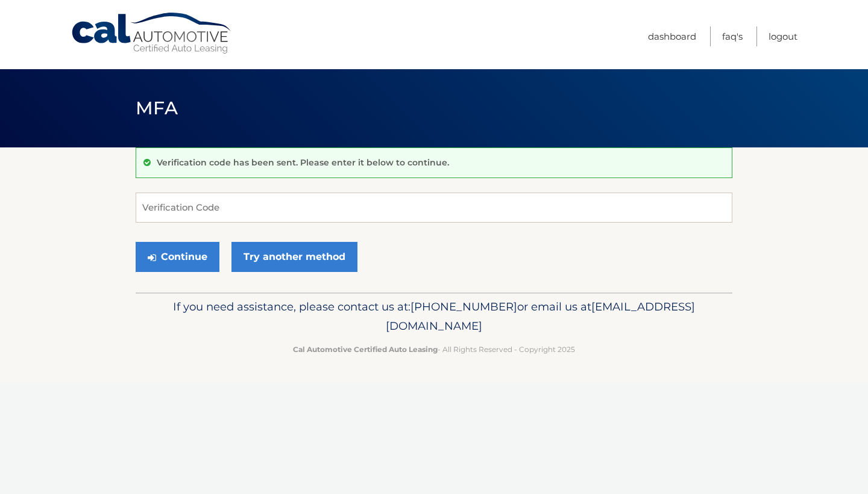  Describe the element at coordinates (177, 257) in the screenshot. I see `button: Continue` at that location.